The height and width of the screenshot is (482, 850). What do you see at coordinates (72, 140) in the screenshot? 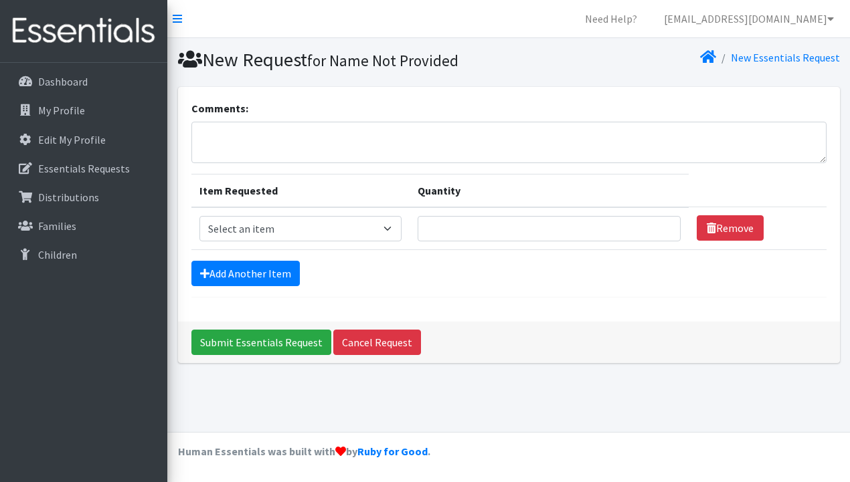
I see `p: Edit My Profile` at bounding box center [72, 140].